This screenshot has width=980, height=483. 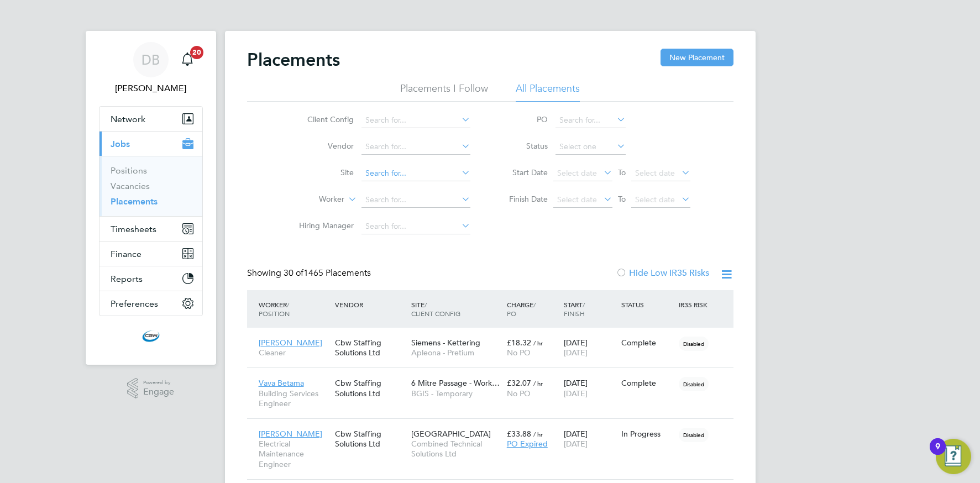 What do you see at coordinates (151, 253) in the screenshot?
I see `button: Finance` at bounding box center [151, 253].